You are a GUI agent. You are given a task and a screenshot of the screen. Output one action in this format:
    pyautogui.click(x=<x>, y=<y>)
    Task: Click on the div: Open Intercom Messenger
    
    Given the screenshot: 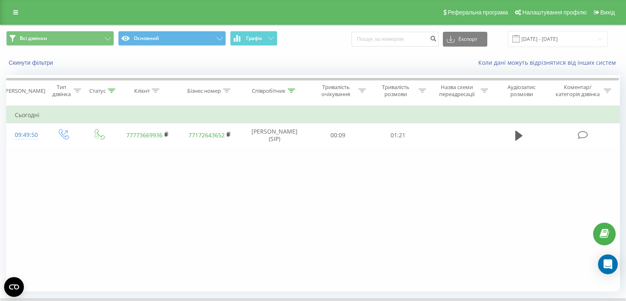 What is the action you would take?
    pyautogui.click(x=608, y=264)
    